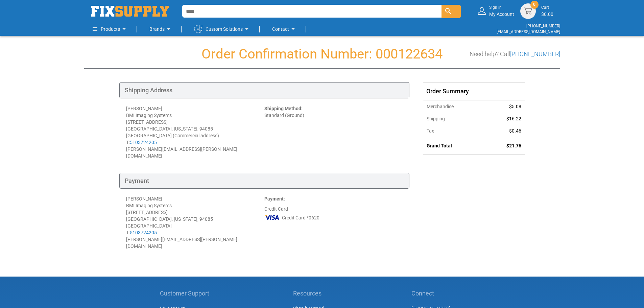 Image resolution: width=644 pixels, height=308 pixels. Describe the element at coordinates (514, 119) in the screenshot. I see `span: $16.22` at that location.